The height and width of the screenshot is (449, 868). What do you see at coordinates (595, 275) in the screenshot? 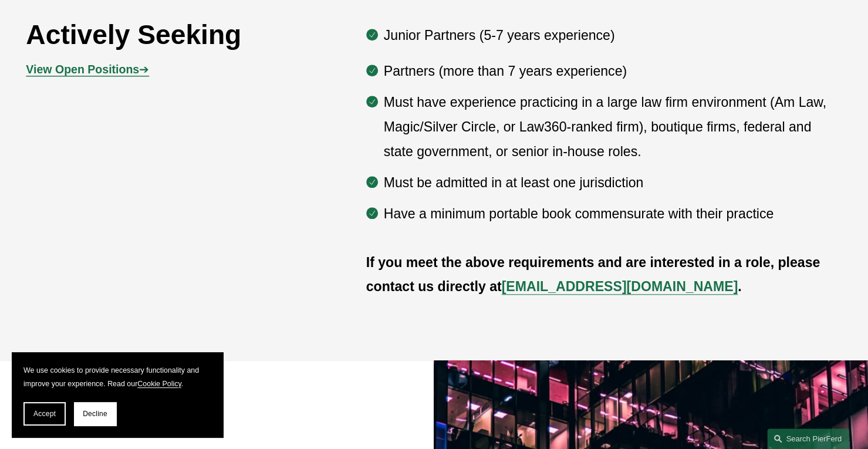
I see `strong: If you meet the above requirements and are interested in a role, please contact us directly at` at bounding box center [595, 275].